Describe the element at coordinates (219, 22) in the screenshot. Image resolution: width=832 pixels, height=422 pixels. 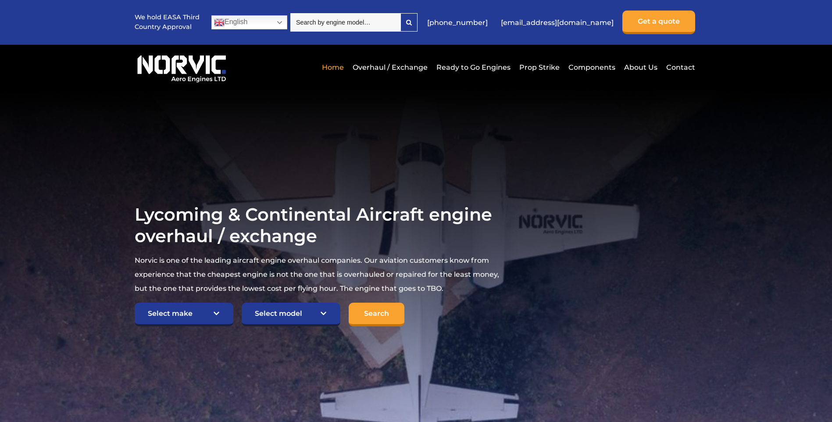
I see `img: en` at that location.